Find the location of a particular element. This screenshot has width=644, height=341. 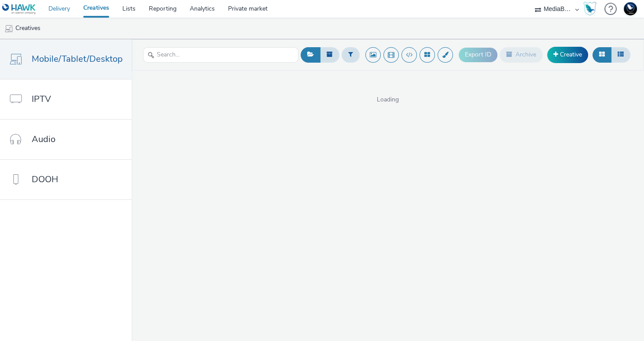

a: Creative is located at coordinates (568, 54).